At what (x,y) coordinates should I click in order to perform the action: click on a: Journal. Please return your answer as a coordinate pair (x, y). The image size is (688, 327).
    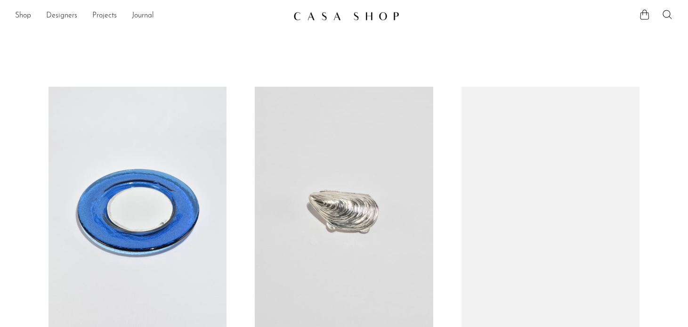
    Looking at the image, I should click on (143, 16).